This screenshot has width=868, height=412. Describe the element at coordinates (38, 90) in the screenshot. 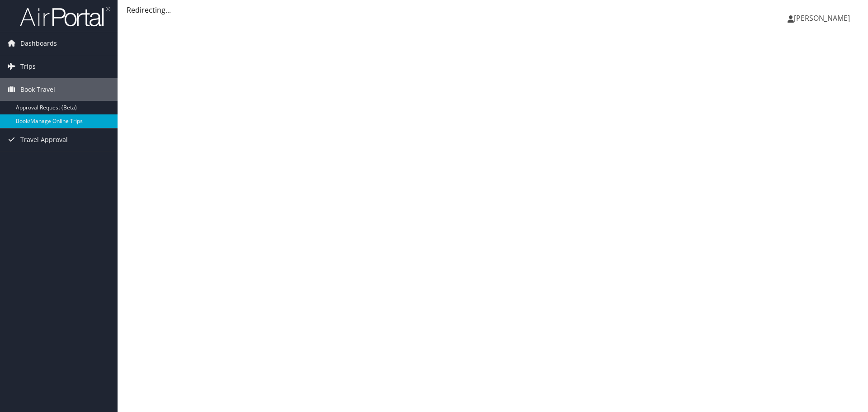

I see `span: Book Travel` at that location.